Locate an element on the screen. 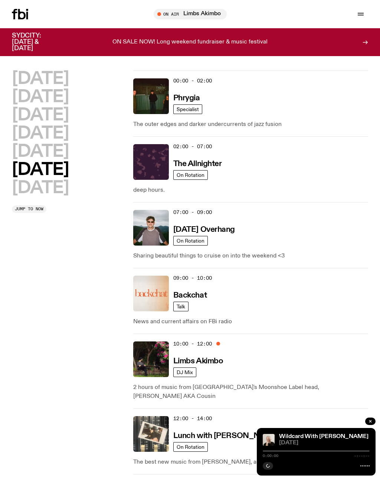 This screenshot has width=380, height=480. img: A greeny-grainy film photo of Bela, John and Bindi at night. They are standing in a backyard on g... is located at coordinates (151, 96).